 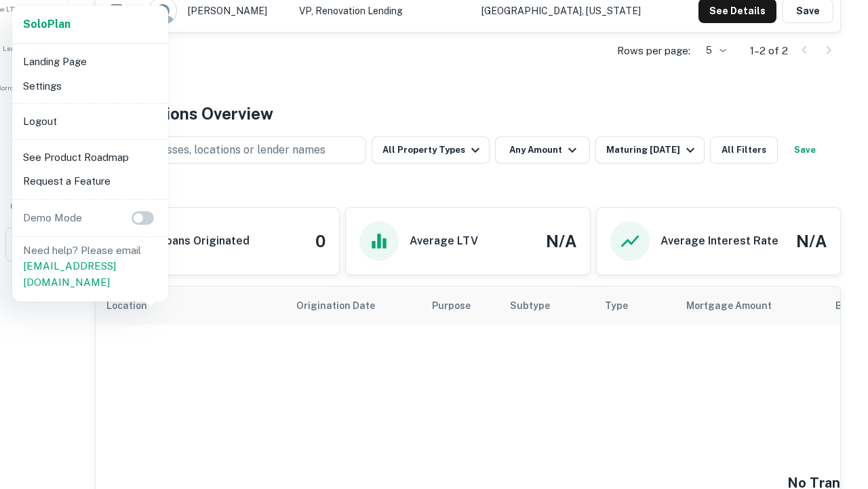 I want to click on li: Landing Page, so click(x=90, y=62).